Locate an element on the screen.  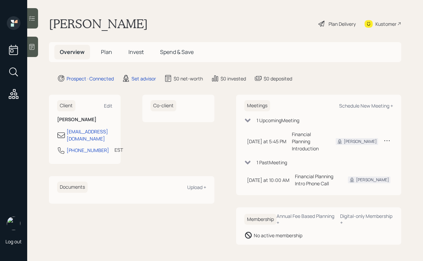
h6: Client is located at coordinates (66, 106).